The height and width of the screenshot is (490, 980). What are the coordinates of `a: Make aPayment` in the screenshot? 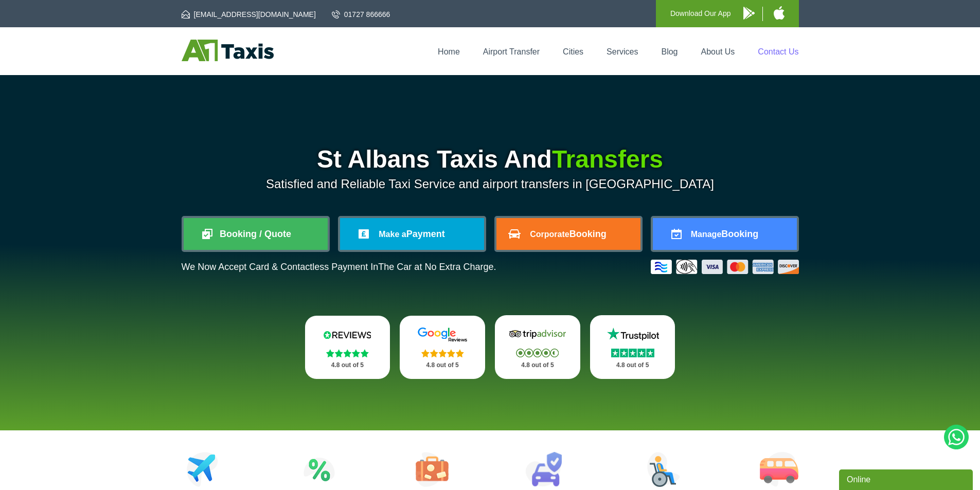 It's located at (412, 234).